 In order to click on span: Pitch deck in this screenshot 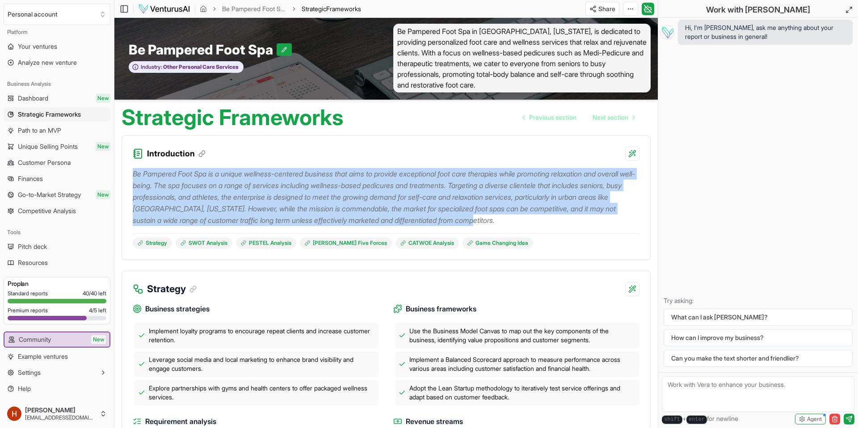, I will do `click(32, 247)`.